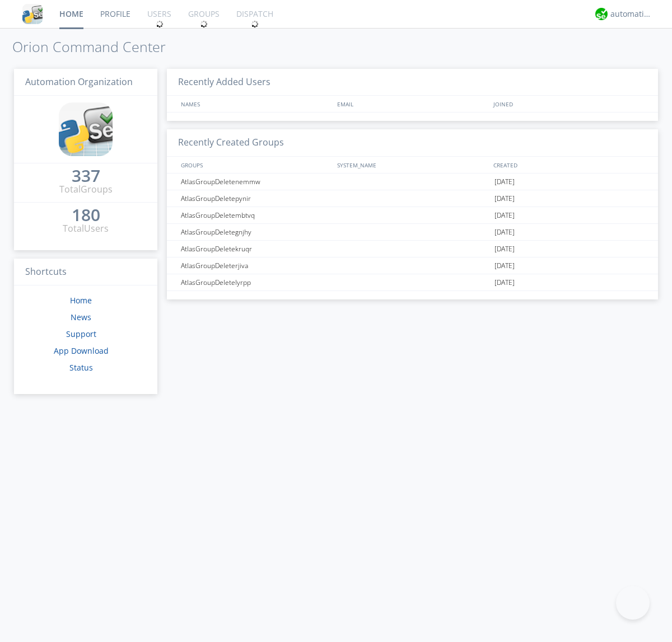 The image size is (672, 642). Describe the element at coordinates (412, 83) in the screenshot. I see `h3: Recently Added Users` at that location.